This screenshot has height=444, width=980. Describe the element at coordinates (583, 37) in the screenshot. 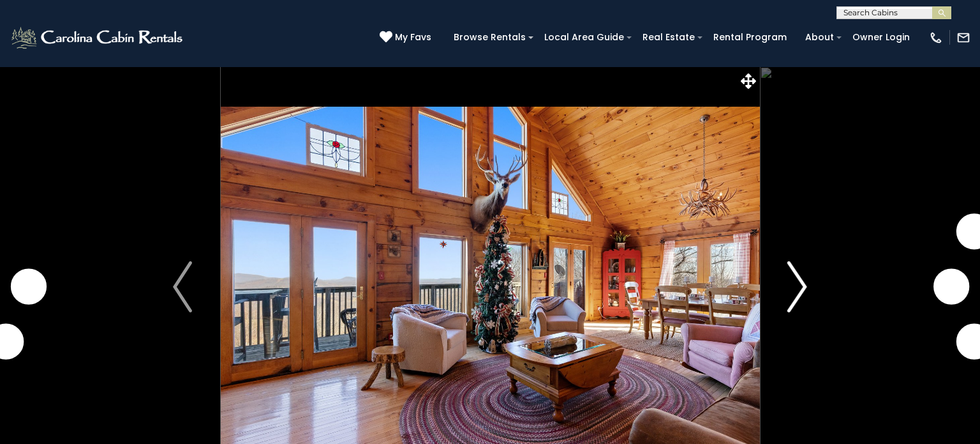

I see `a: Local Area Guide` at that location.